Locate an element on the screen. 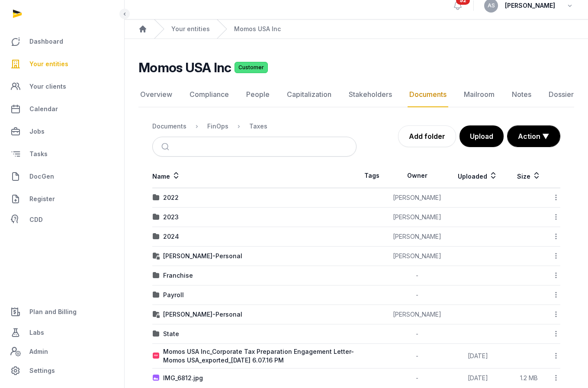  img: image.svg is located at coordinates (156, 378).